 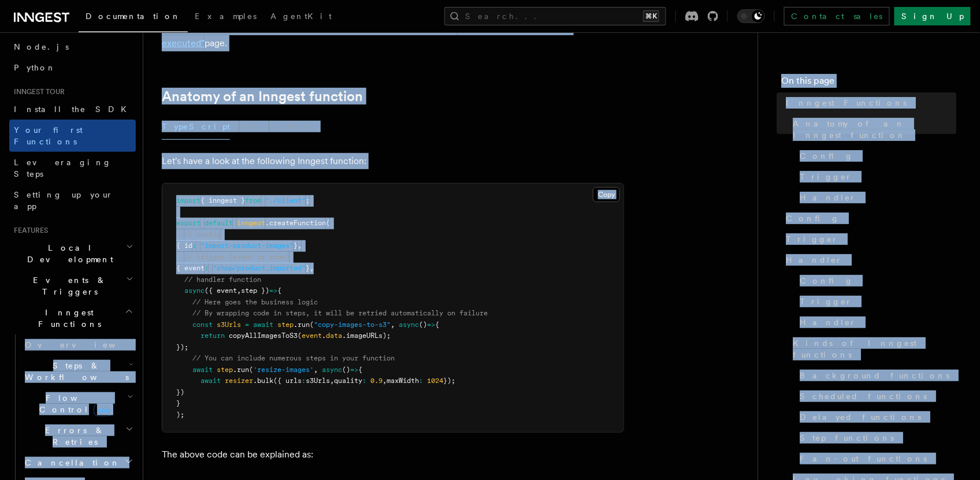 What do you see at coordinates (875, 129) in the screenshot?
I see `span: Anatomy of an Inngest function` at bounding box center [875, 129].